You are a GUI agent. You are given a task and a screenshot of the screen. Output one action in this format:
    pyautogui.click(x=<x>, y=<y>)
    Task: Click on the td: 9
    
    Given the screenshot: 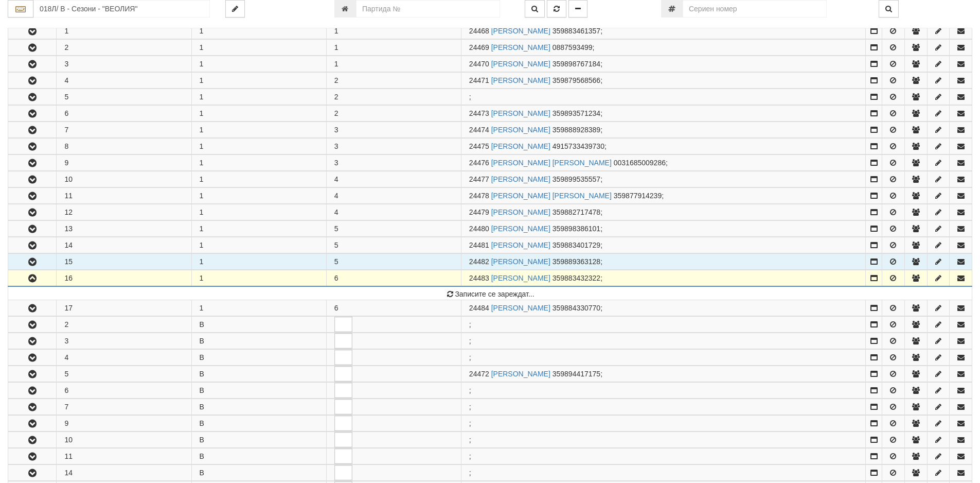 What is the action you would take?
    pyautogui.click(x=124, y=162)
    